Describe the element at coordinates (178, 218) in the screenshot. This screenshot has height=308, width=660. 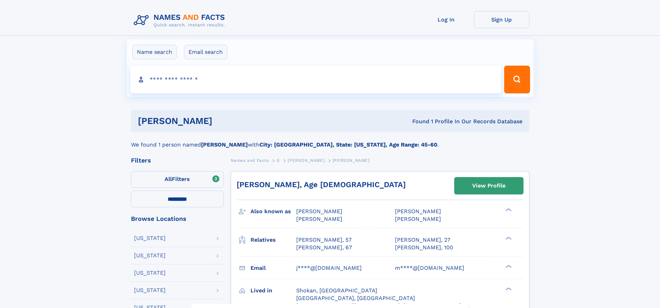
I see `div: Browse Locations` at that location.